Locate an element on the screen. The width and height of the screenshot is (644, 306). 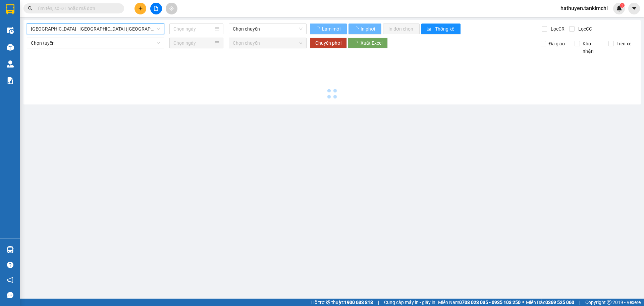
strong: 0708 023 035 - 0935 103 250 is located at coordinates (489, 302).